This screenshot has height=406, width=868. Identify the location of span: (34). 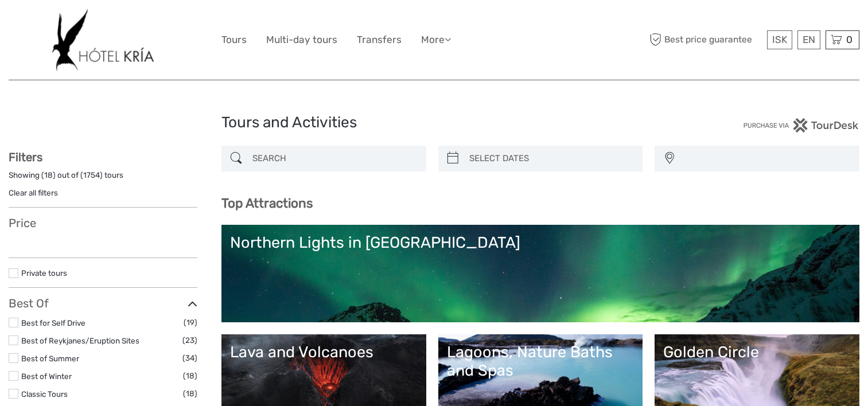
(190, 357).